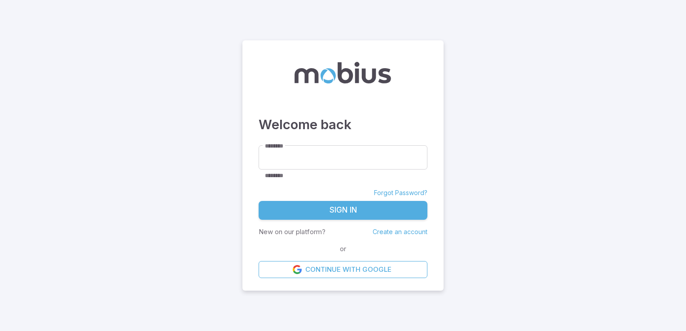 Image resolution: width=686 pixels, height=331 pixels. What do you see at coordinates (400, 193) in the screenshot?
I see `a: Forgot Password?` at bounding box center [400, 193].